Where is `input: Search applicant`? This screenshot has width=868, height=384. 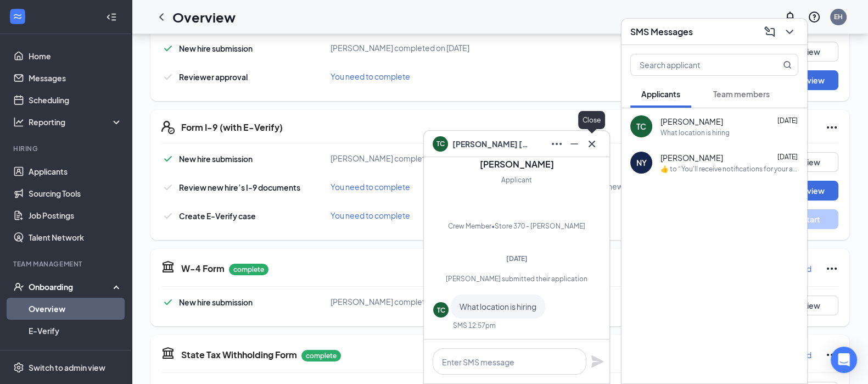
input: Search applicant is located at coordinates (696, 65).